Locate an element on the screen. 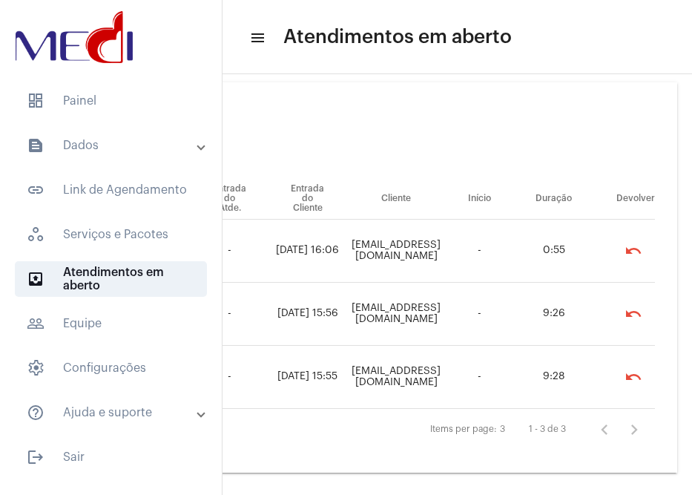  th: Cliente is located at coordinates (396, 199).